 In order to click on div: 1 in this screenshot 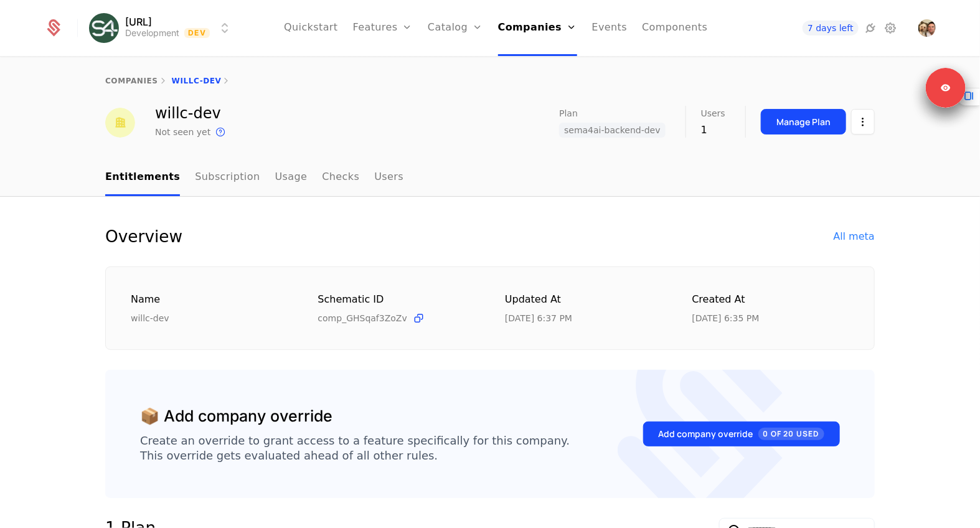, I will do `click(713, 130)`.